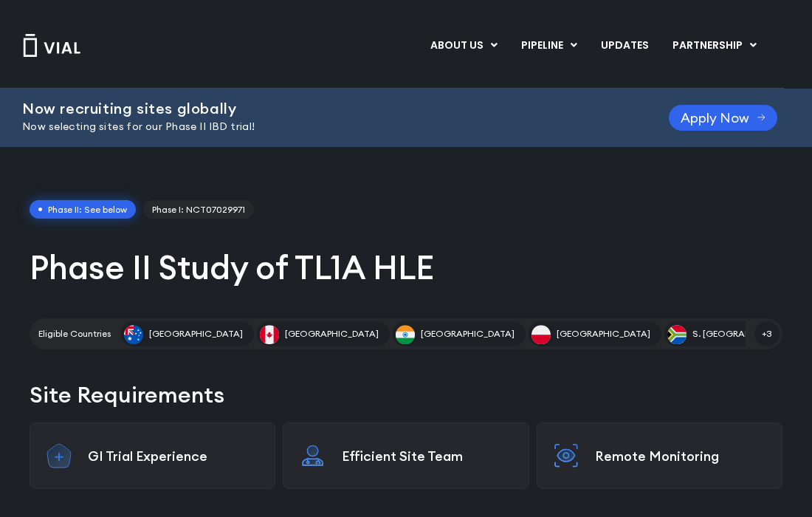 This screenshot has width=812, height=517. Describe the element at coordinates (406, 334) in the screenshot. I see `img: India` at that location.